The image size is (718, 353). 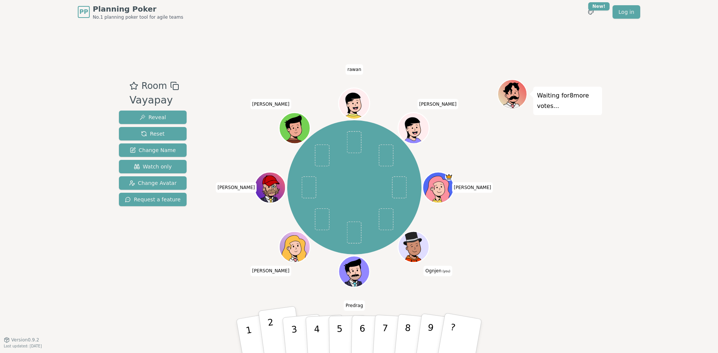 I want to click on button: Reveal, so click(x=153, y=117).